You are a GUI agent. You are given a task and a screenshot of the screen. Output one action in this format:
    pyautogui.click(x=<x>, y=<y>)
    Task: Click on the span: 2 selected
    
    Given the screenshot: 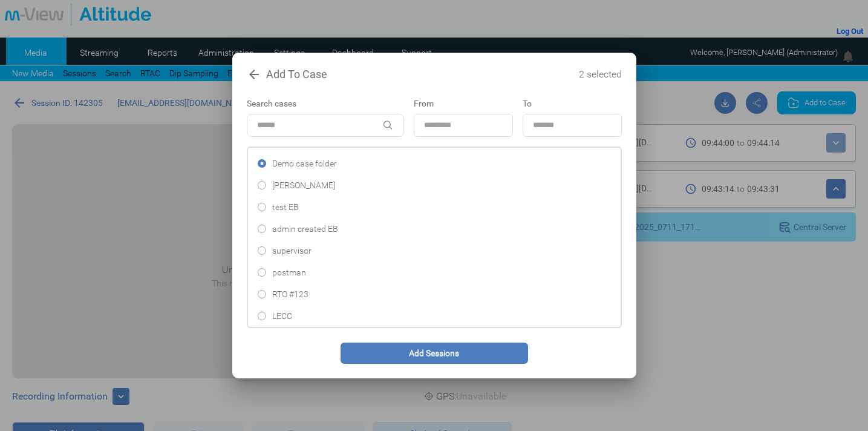 What is the action you would take?
    pyautogui.click(x=600, y=74)
    